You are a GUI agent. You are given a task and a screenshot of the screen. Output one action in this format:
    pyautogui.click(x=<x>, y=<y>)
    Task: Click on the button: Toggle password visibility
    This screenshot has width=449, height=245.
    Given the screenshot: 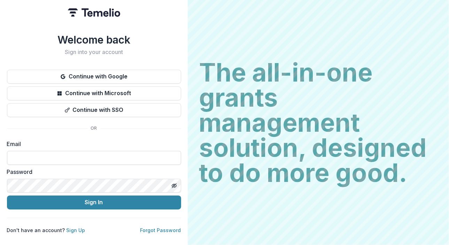 What is the action you would take?
    pyautogui.click(x=174, y=186)
    